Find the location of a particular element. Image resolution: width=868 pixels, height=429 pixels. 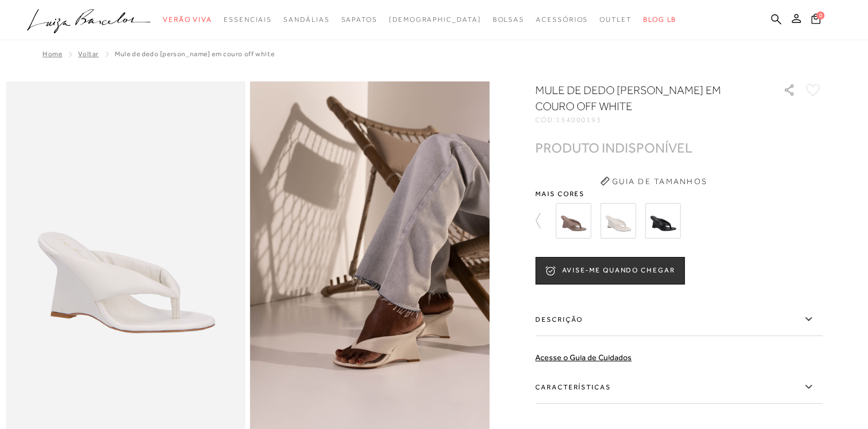

img: MULE DE TIRAS ACOLCHOADAS EM COURO PRETO E SALTO ANABELA is located at coordinates (662, 221).